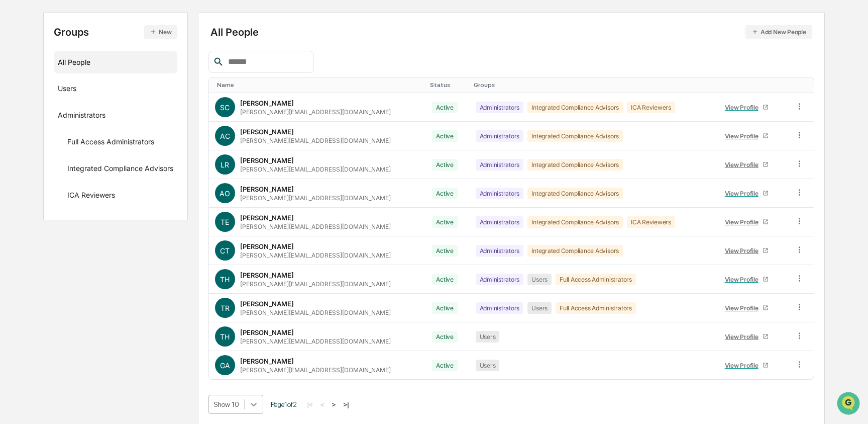  What do you see at coordinates (284, 405) in the screenshot?
I see `span: Page 1 of 2` at bounding box center [284, 405].